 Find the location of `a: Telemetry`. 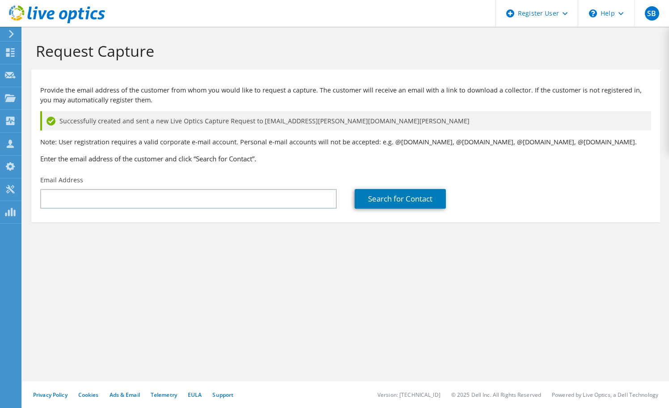

a: Telemetry is located at coordinates (164, 395).